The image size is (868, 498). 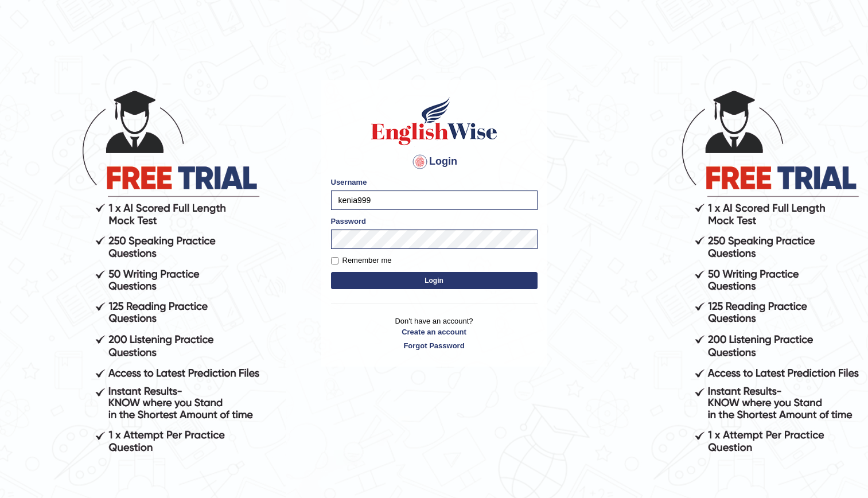 I want to click on label: Username, so click(x=349, y=182).